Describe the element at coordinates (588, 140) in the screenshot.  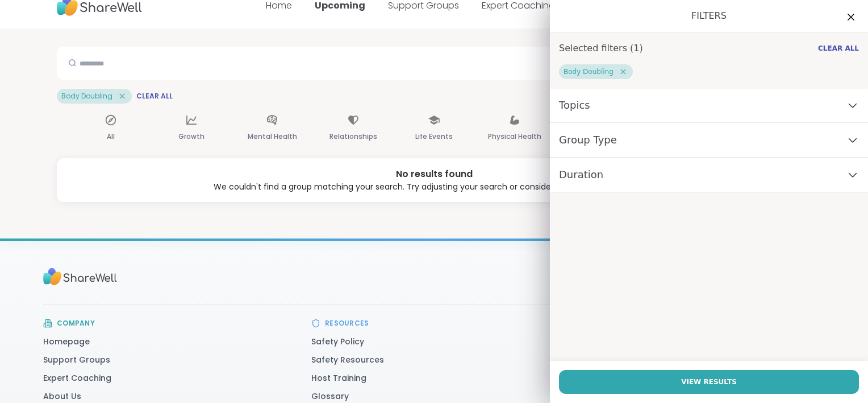
I see `span: Group Type` at that location.